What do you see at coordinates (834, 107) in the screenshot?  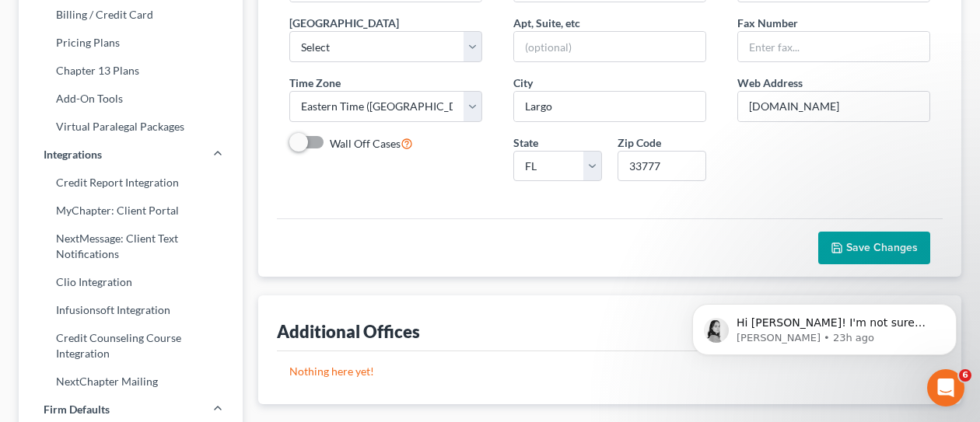 I see `input: Enter web address....` at bounding box center [834, 107].